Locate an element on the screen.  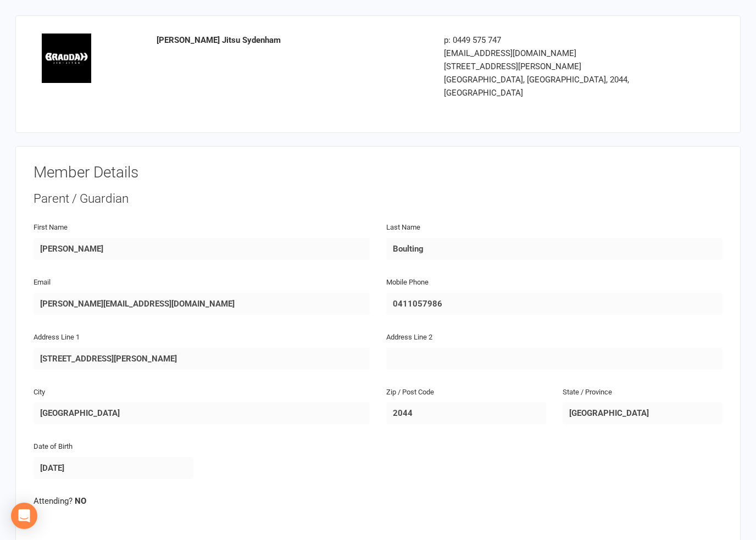
label: City is located at coordinates (39, 392).